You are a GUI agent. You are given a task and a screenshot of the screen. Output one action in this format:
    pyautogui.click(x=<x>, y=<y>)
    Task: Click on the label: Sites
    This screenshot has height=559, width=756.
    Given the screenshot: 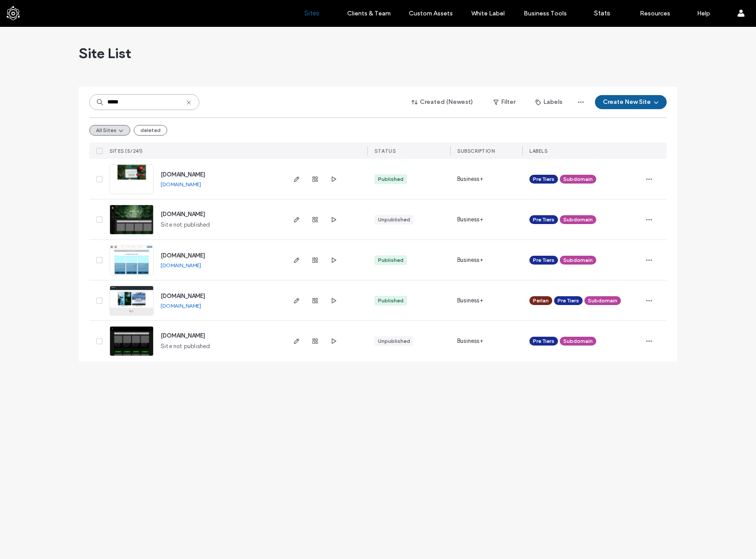 What is the action you would take?
    pyautogui.click(x=312, y=13)
    